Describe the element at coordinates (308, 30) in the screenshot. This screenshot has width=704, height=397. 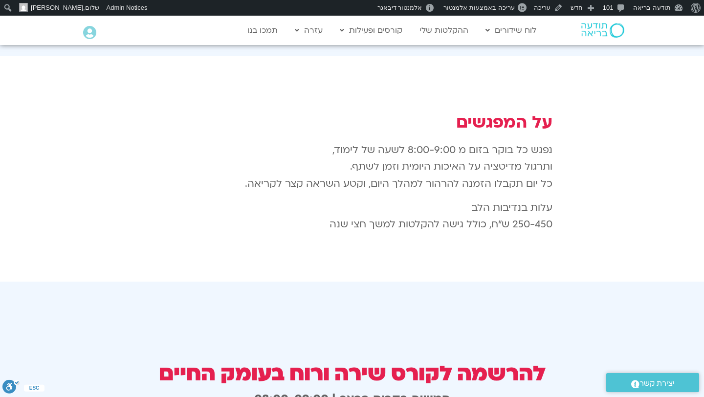
I see `a: עזרה` at that location.